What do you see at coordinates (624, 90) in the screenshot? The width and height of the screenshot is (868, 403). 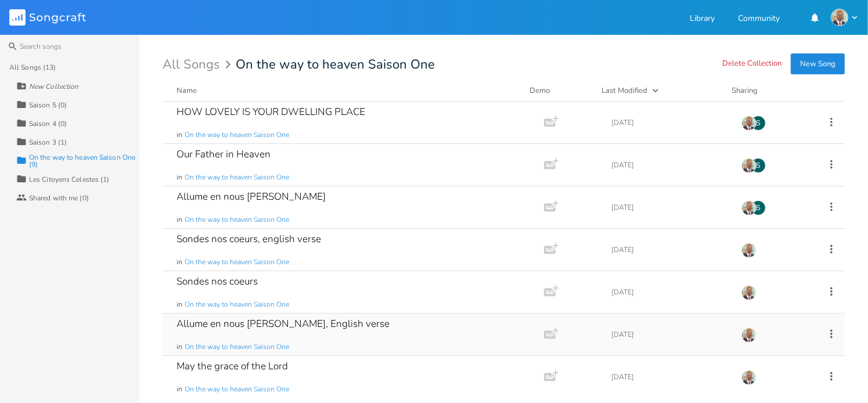 I see `div: Last Modified` at bounding box center [624, 90].